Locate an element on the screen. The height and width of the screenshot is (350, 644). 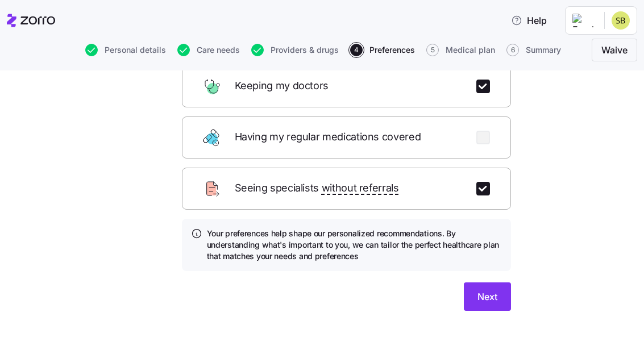
span: Providers & drugs is located at coordinates (304, 50).